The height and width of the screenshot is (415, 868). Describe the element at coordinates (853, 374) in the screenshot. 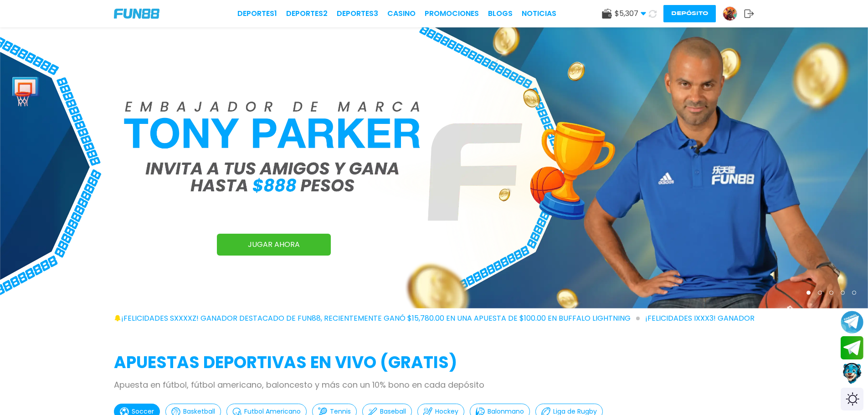

I see `button: Contact customer service` at that location.